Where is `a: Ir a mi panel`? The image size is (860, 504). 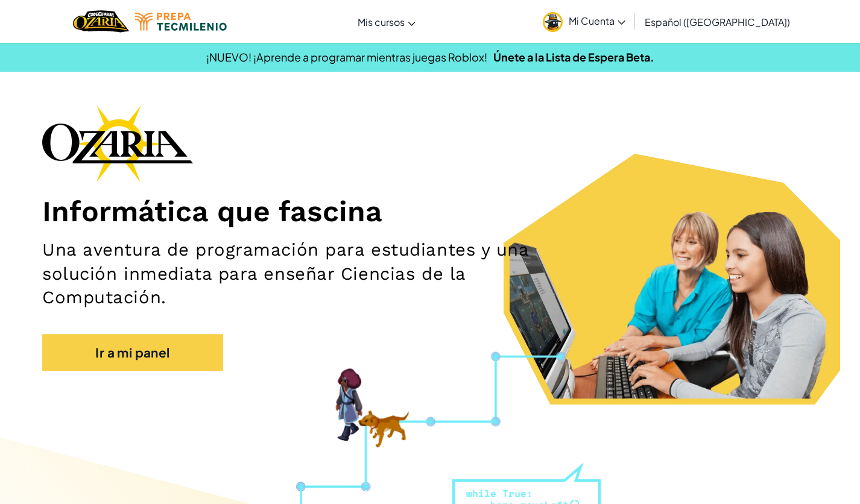 a: Ir a mi panel is located at coordinates (133, 352).